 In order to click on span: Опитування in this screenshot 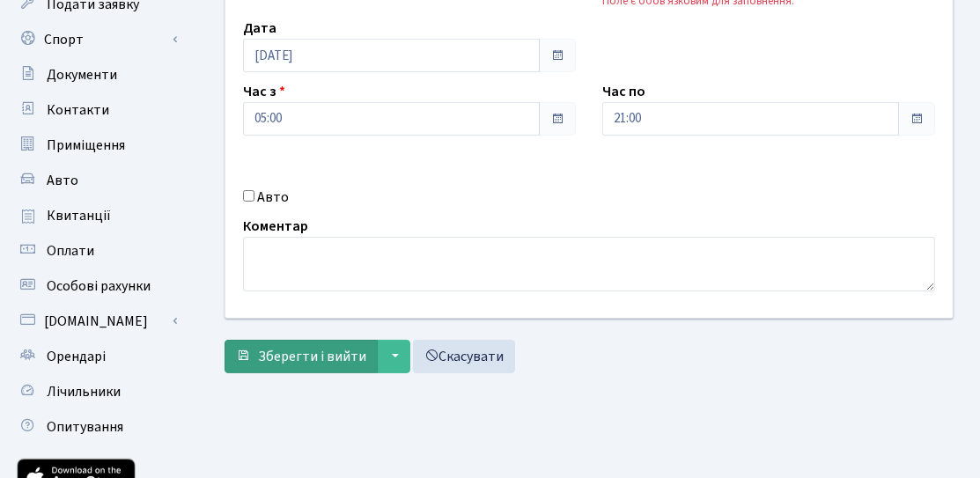, I will do `click(84, 427)`.